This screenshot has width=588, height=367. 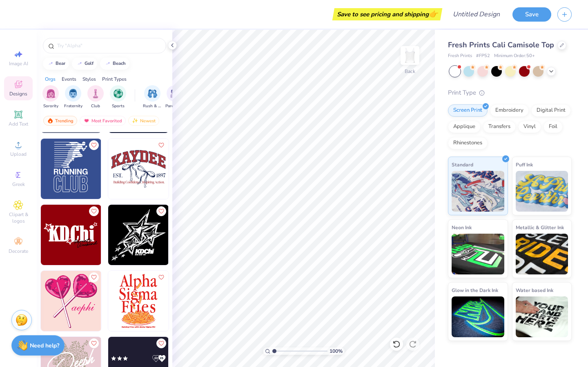 What do you see at coordinates (542, 254) in the screenshot?
I see `img: Metallic & Glitter Ink` at bounding box center [542, 254].